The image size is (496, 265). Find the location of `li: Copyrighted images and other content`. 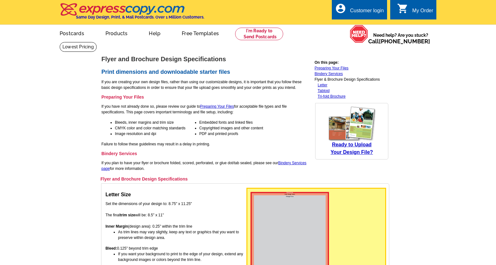

li: Copyrighted images and other content is located at coordinates (231, 128).